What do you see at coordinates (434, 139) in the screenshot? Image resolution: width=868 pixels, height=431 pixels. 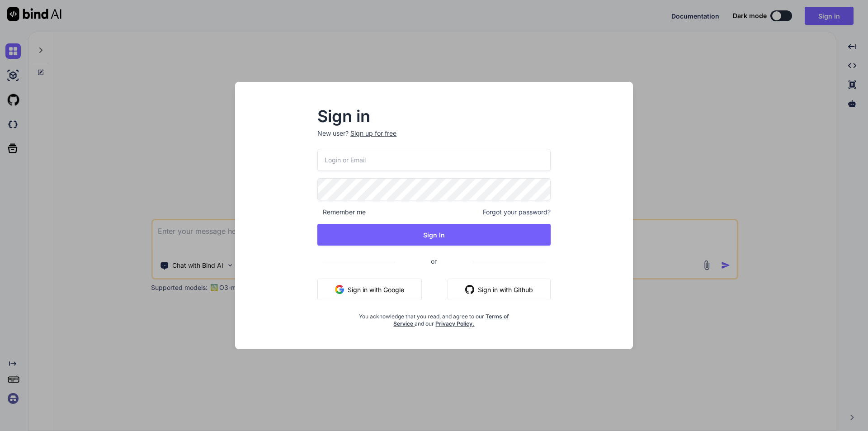 I see `p: New user?` at bounding box center [434, 139].